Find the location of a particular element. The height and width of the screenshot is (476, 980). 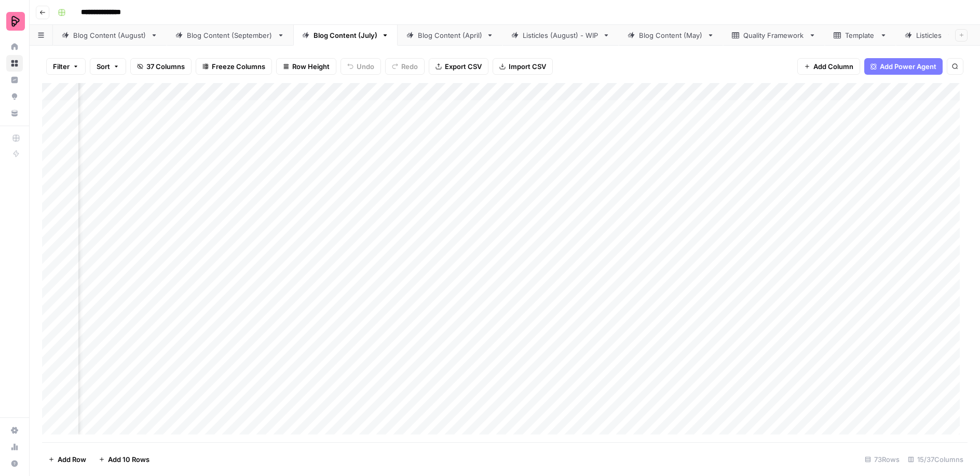

div: Blog Content (August) is located at coordinates (110, 35).